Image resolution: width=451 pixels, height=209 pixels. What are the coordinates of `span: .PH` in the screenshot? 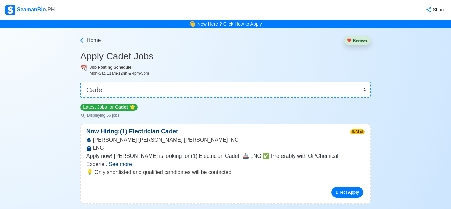 It's located at (51, 9).